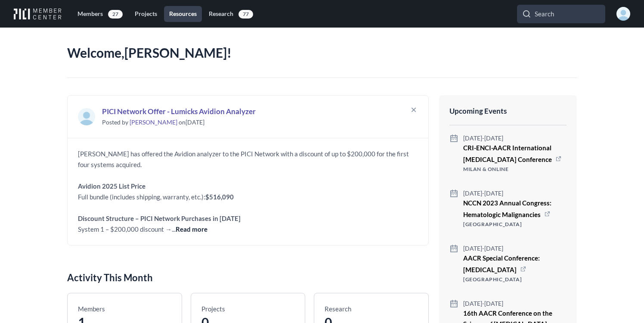  I want to click on a: PICI Network Offer - Lumicks Avidion Analyzer, so click(256, 111).